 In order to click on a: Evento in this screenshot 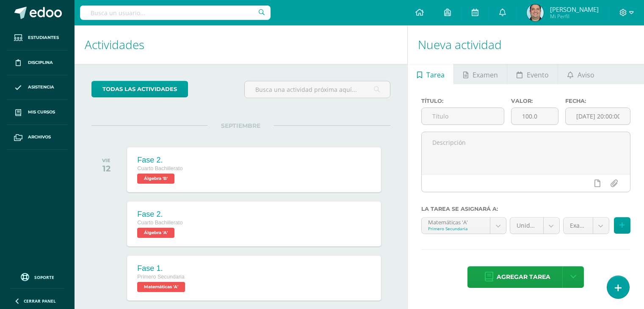, I will do `click(533, 74)`.